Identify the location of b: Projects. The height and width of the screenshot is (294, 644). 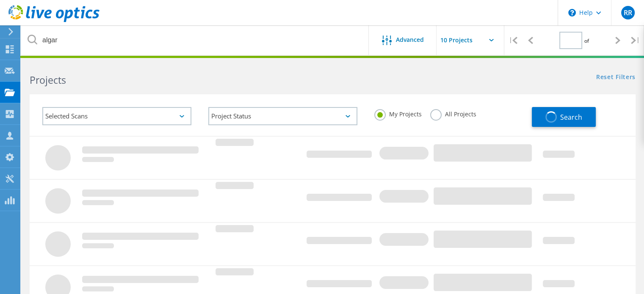
(48, 80).